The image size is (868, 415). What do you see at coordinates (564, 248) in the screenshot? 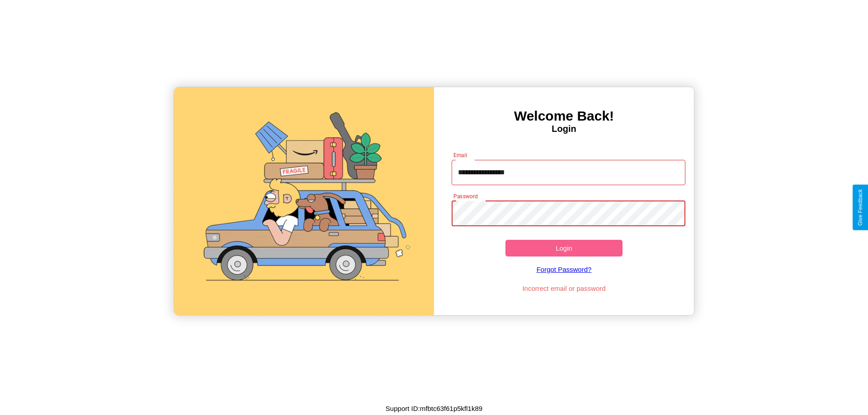
I see `button: Login` at bounding box center [564, 248].